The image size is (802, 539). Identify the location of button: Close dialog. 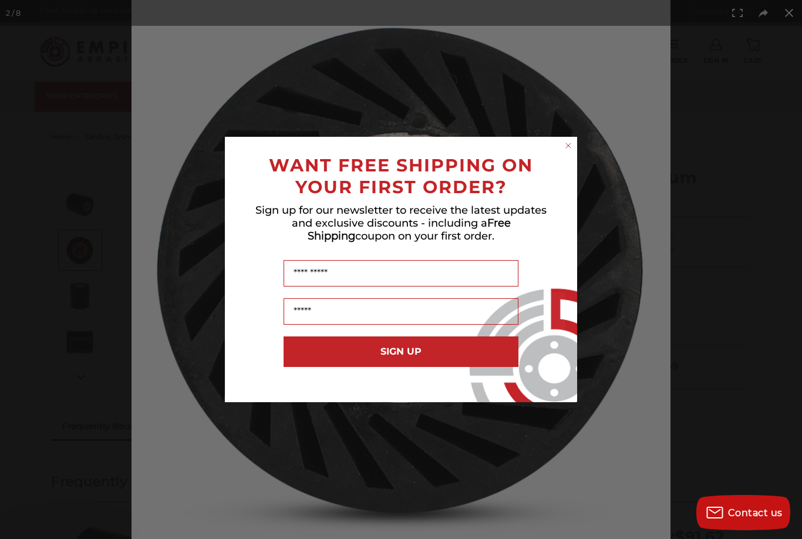
(568, 146).